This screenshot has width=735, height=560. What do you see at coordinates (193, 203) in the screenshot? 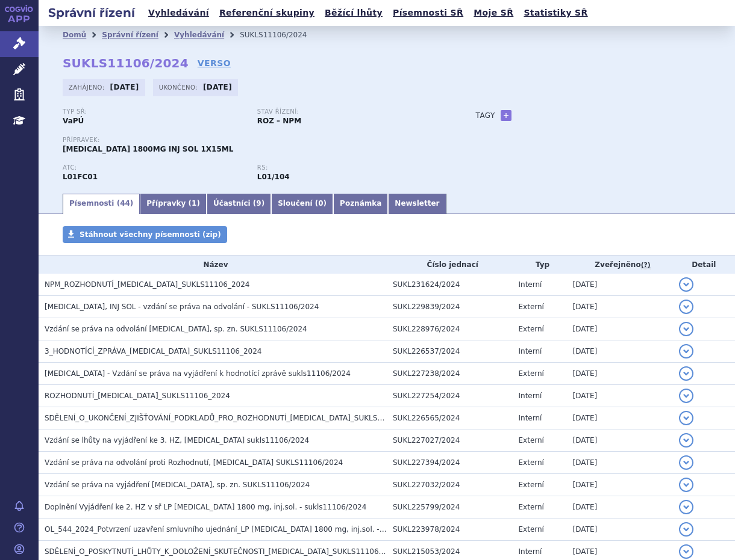
I see `span: 1` at bounding box center [193, 203].